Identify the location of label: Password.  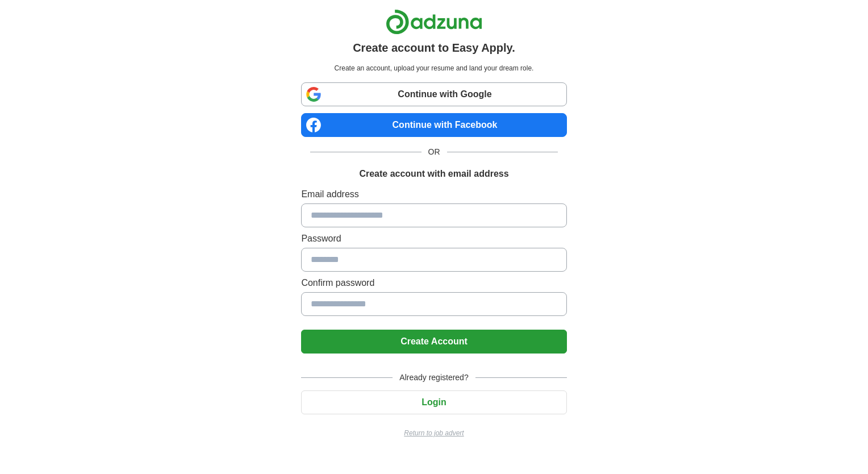
(433, 238).